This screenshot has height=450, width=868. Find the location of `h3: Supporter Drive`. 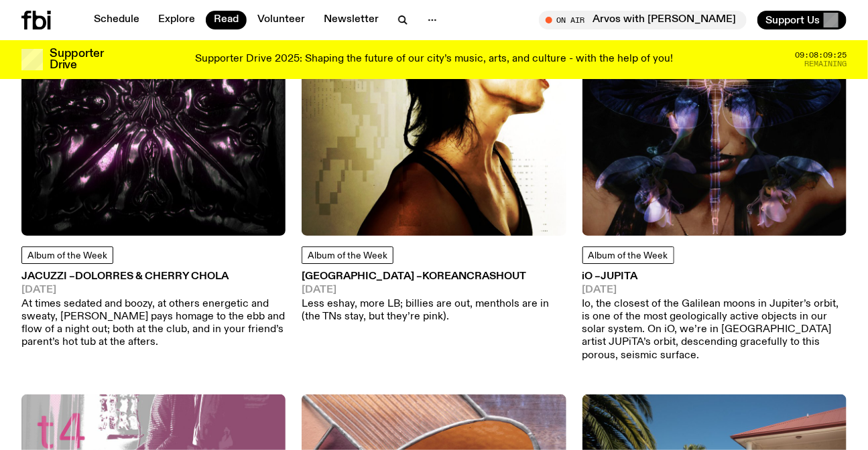

h3: Supporter Drive is located at coordinates (76, 60).